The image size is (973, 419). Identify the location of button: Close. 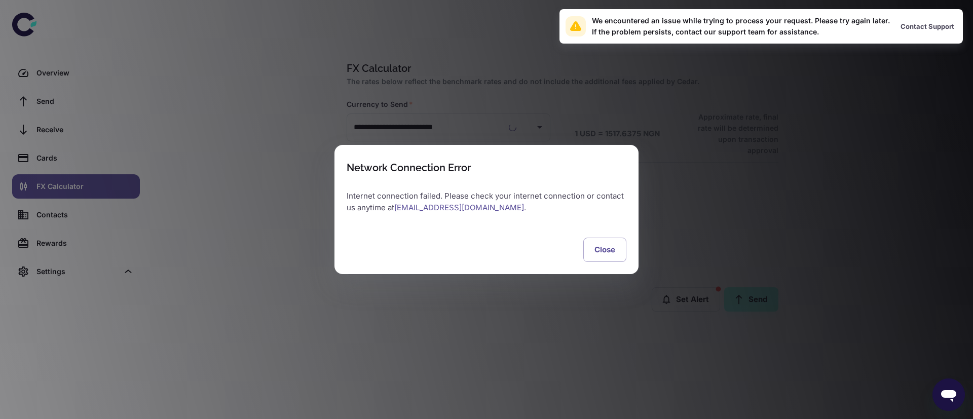
(605, 250).